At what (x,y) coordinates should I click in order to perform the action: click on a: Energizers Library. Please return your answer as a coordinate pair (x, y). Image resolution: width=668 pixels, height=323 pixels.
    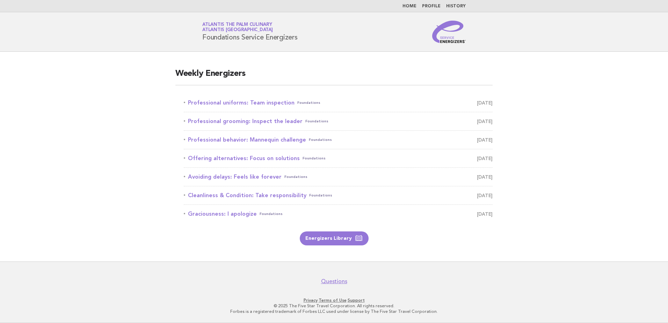
    Looking at the image, I should click on (334, 238).